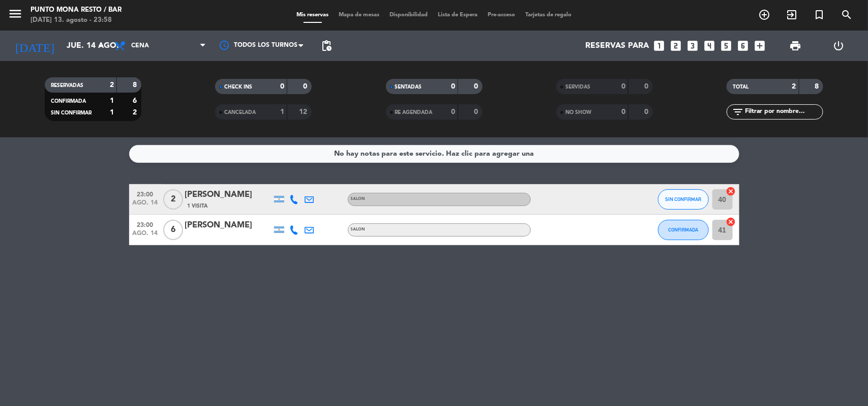  I want to click on button: CONFIRMADA, so click(683, 230).